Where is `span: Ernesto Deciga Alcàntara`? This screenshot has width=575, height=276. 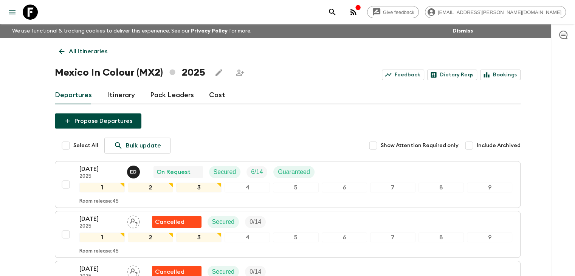 span: Ernesto Deciga Alcàntara is located at coordinates (134, 171).